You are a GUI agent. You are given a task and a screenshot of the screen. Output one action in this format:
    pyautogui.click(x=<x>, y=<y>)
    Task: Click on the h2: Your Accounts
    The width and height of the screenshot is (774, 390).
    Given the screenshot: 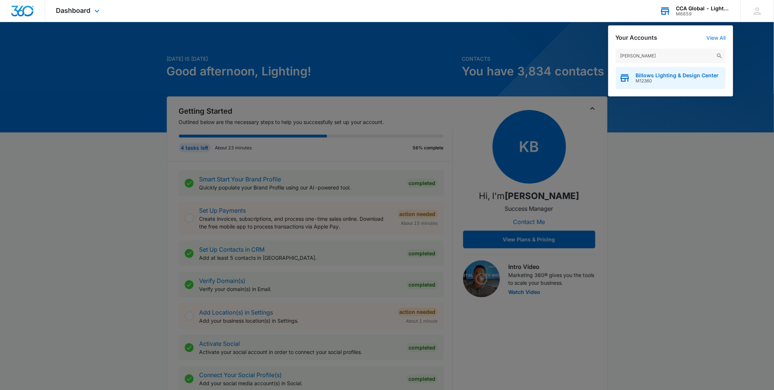 What is the action you would take?
    pyautogui.click(x=637, y=37)
    